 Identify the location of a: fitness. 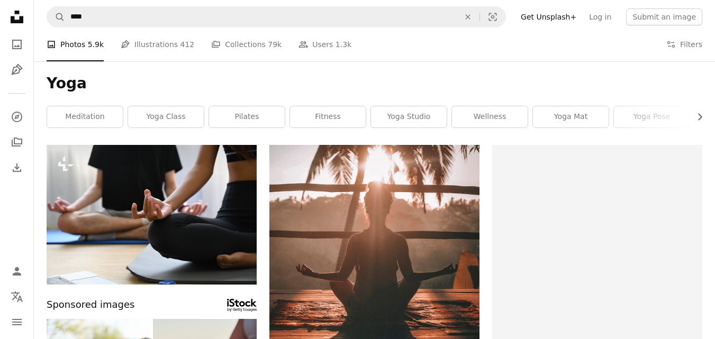
(328, 117).